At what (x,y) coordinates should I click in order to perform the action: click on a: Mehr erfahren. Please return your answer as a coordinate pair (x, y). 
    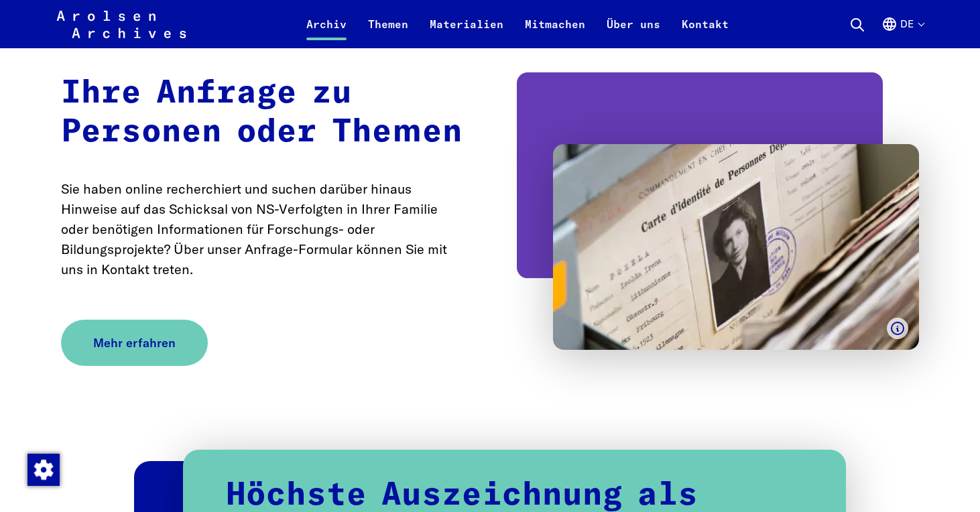
    Looking at the image, I should click on (134, 342).